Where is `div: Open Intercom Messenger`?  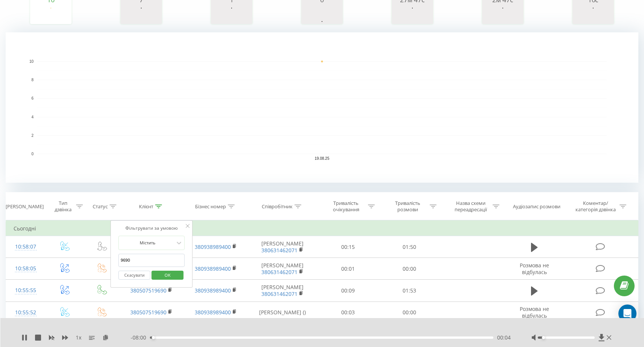
div: Open Intercom Messenger is located at coordinates (627, 314).